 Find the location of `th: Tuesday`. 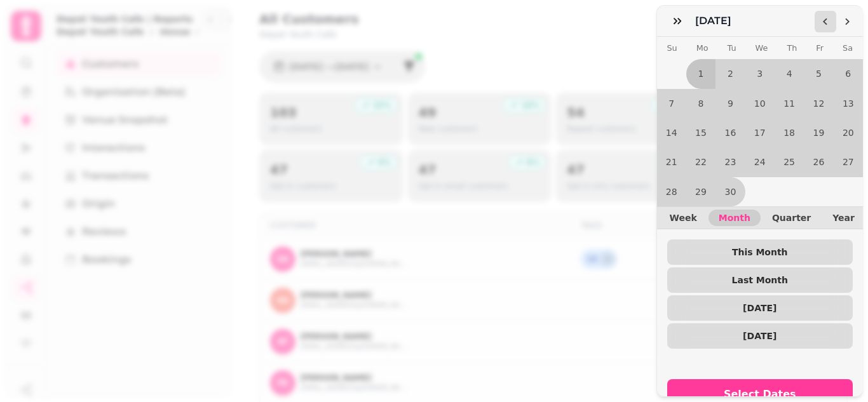

th: Tuesday is located at coordinates (732, 48).